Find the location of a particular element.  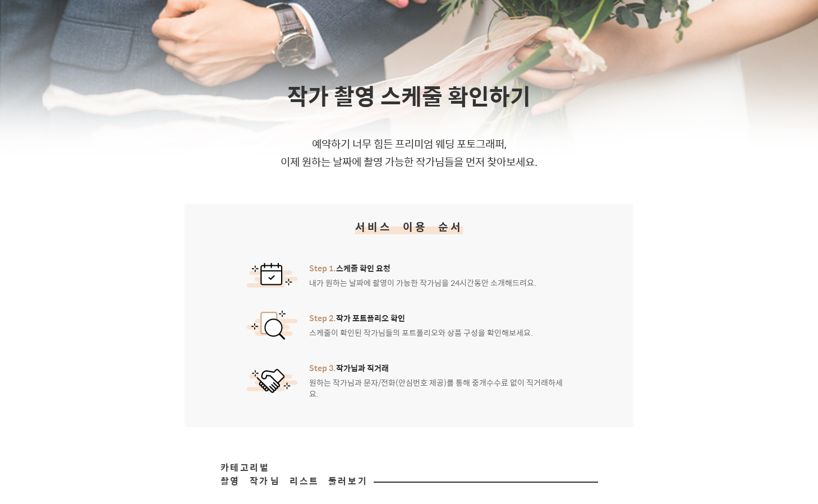

h2: 서비스 이용 순서 is located at coordinates (409, 226).